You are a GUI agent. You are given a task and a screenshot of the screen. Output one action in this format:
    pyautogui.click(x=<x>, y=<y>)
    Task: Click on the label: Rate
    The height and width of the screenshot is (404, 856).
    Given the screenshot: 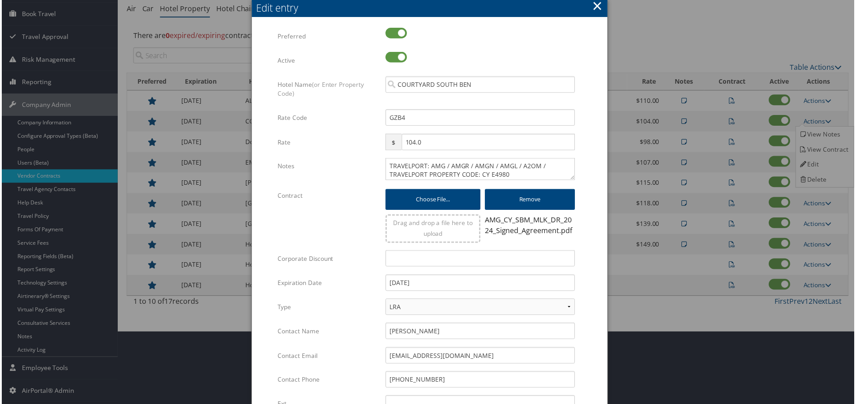 What is the action you would take?
    pyautogui.click(x=328, y=143)
    